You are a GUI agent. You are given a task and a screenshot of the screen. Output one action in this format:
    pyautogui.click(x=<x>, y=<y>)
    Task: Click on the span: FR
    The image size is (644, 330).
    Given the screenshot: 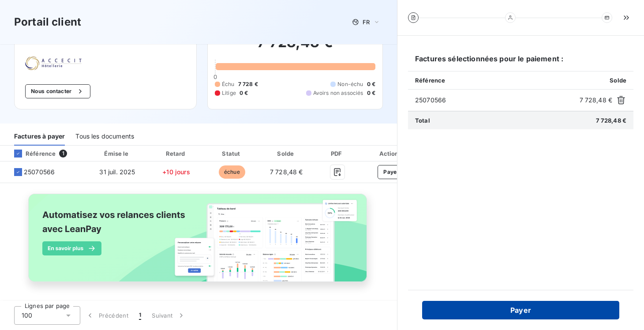 What is the action you would take?
    pyautogui.click(x=366, y=22)
    